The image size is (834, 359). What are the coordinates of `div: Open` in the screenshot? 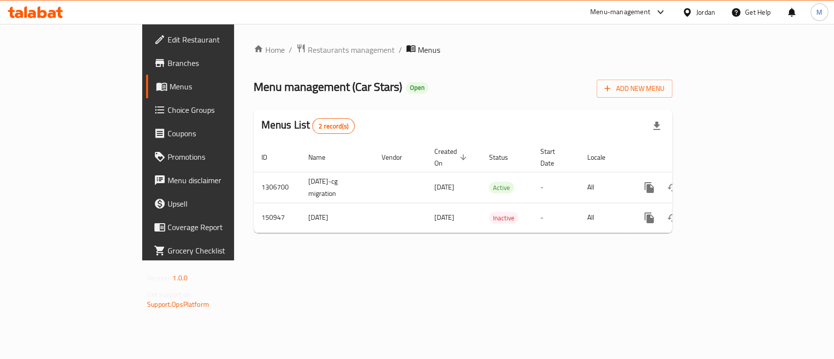 It's located at (417, 88).